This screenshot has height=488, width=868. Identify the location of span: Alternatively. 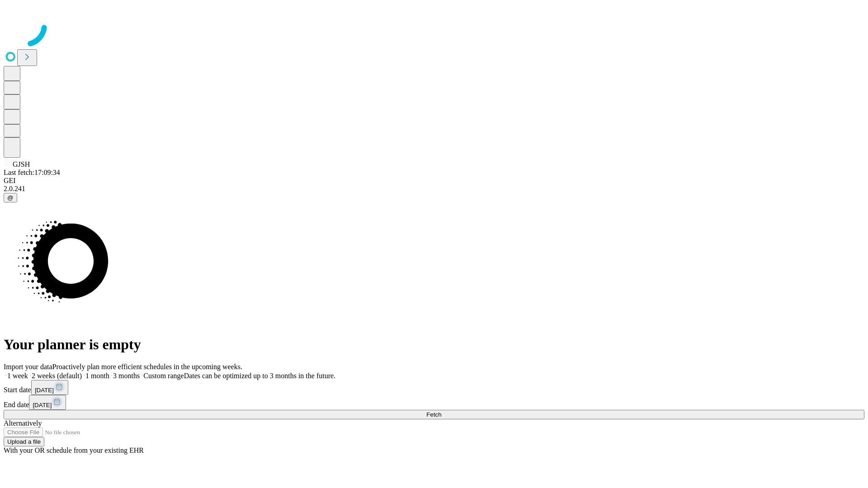
(23, 423).